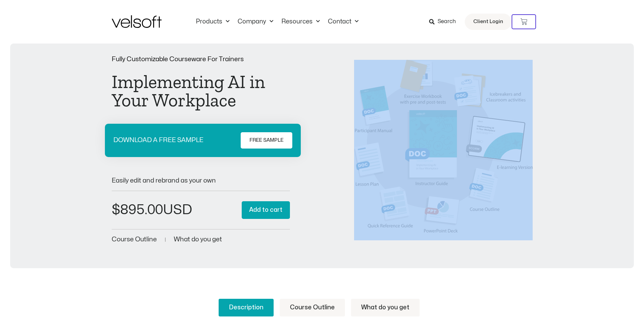  Describe the element at coordinates (200, 59) in the screenshot. I see `p: Fully Customizable Courseware For Trainers` at that location.